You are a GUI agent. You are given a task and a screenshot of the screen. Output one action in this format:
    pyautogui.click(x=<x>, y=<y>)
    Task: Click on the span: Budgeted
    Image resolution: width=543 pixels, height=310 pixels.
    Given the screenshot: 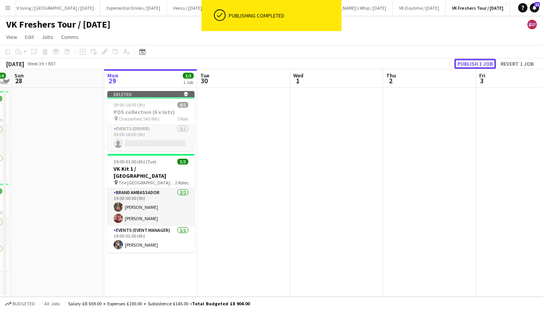 What is the action you would take?
    pyautogui.click(x=24, y=304)
    